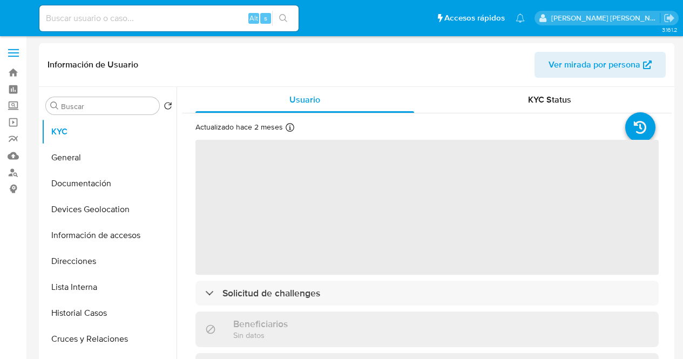 Image resolution: width=683 pixels, height=359 pixels. Describe the element at coordinates (168, 108) in the screenshot. I see `button: Volver al orden por defecto` at that location.